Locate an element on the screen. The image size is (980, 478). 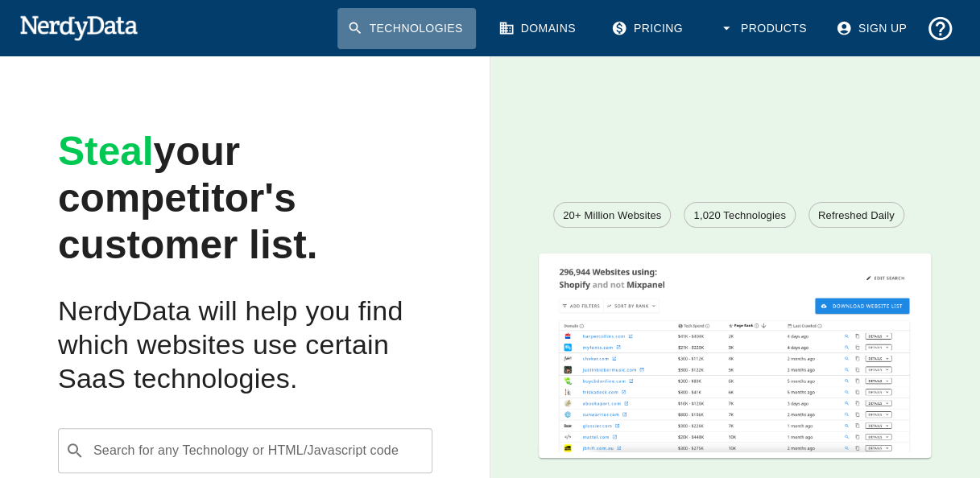
span: Steal is located at coordinates (106, 152).